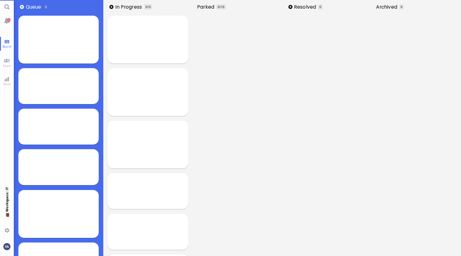 The width and height of the screenshot is (461, 256). Describe the element at coordinates (306, 7) in the screenshot. I see `span: Resolved` at that location.